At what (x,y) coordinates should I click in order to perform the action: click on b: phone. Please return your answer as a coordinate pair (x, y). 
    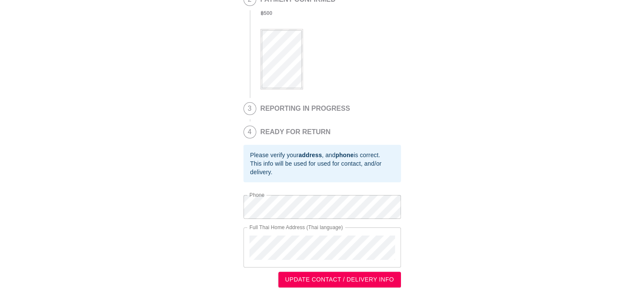
    Looking at the image, I should click on (344, 155).